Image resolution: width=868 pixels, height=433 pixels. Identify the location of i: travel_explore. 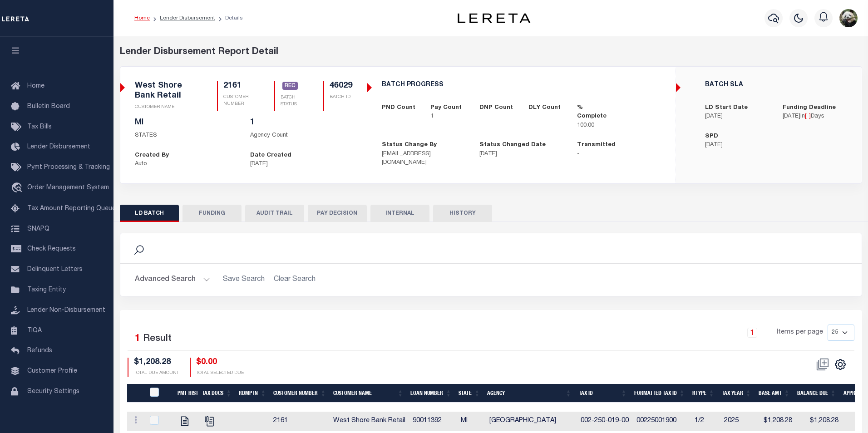
(18, 189).